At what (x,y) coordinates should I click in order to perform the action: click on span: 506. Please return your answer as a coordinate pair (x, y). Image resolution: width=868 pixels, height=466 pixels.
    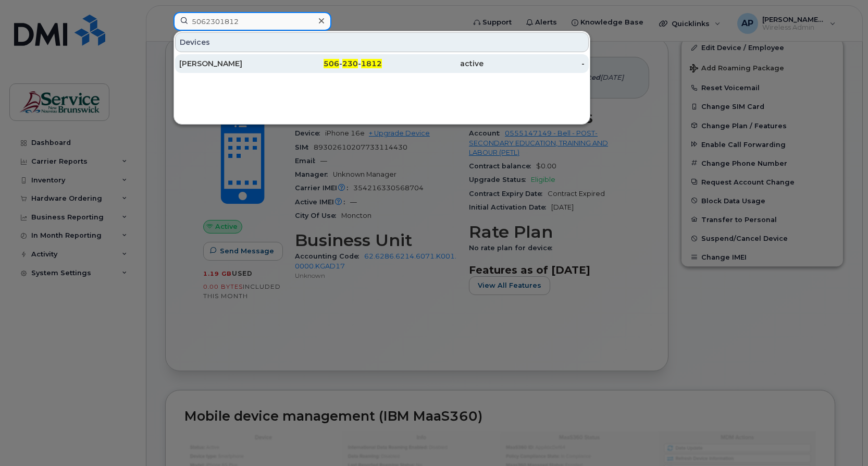
    Looking at the image, I should click on (331, 64).